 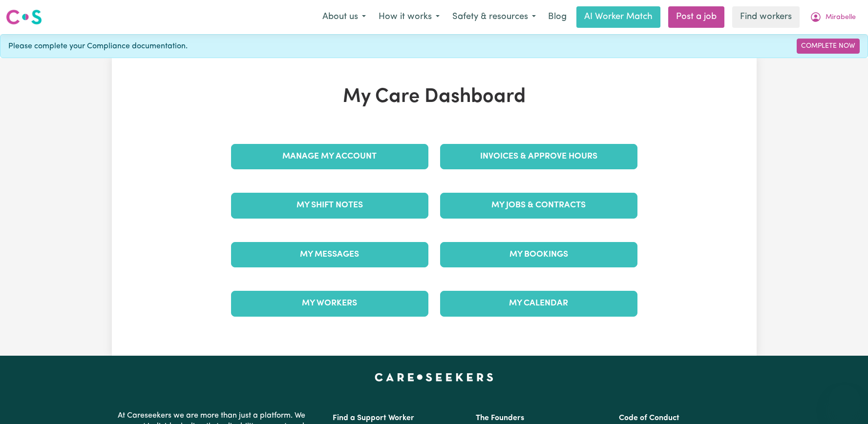 I want to click on a: Code of Conduct, so click(x=649, y=418).